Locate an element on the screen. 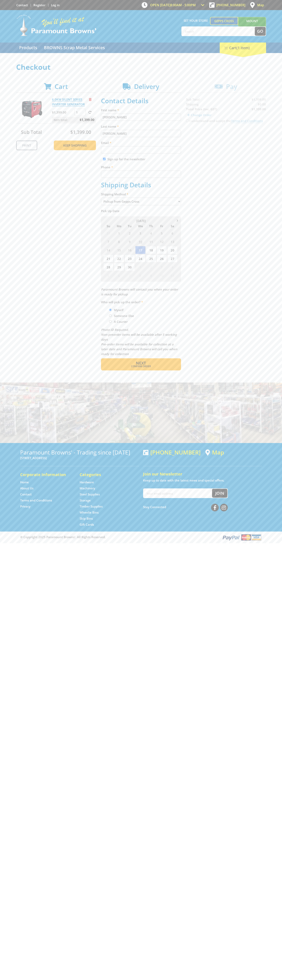 The width and height of the screenshot is (282, 980). input: Your email address is located at coordinates (178, 493).